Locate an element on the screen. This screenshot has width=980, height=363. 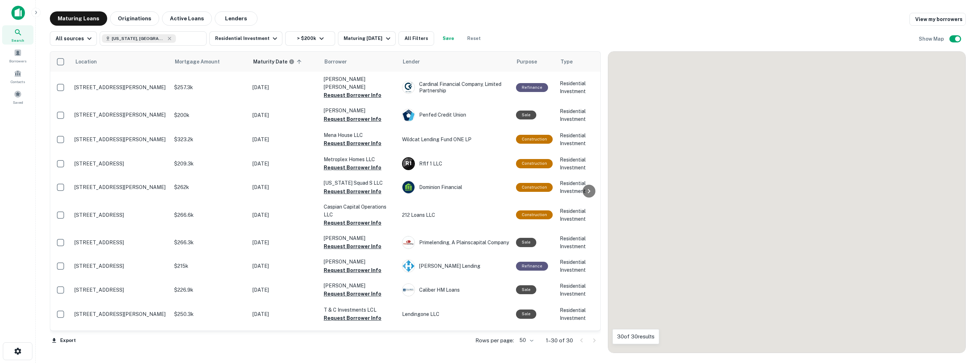
div: Contacts is located at coordinates (18, 77).